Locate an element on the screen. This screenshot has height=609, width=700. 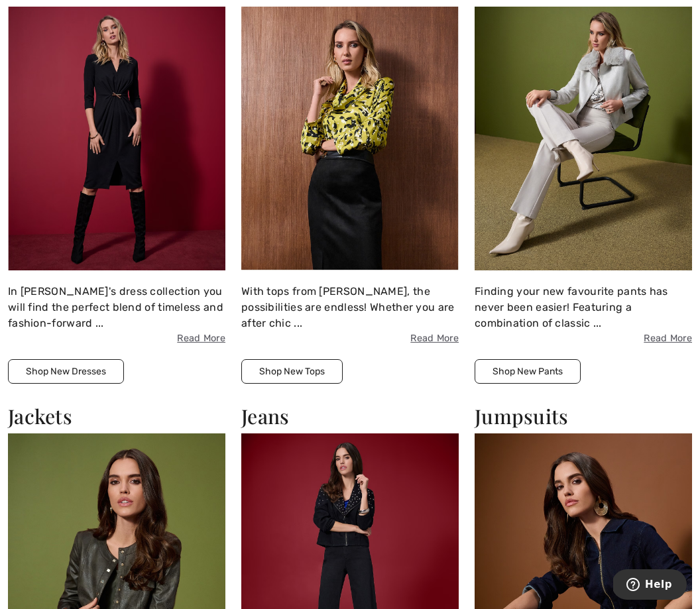
h2: Jeans is located at coordinates (350, 416).